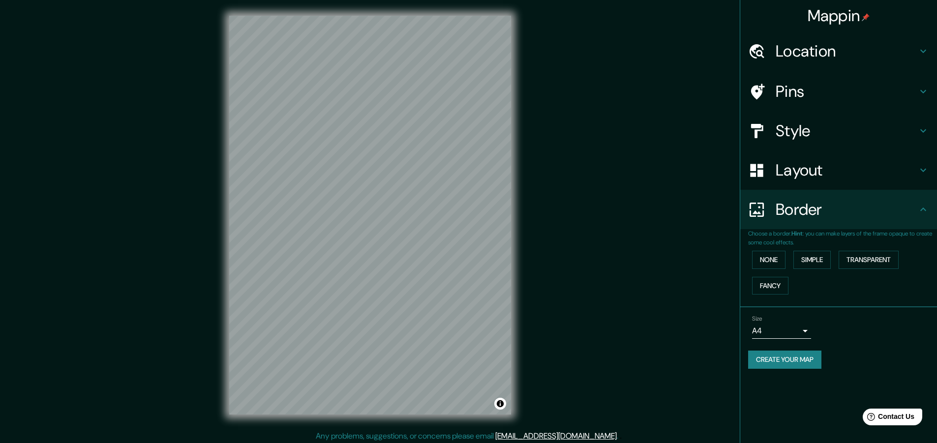 Image resolution: width=937 pixels, height=443 pixels. What do you see at coordinates (846, 210) in the screenshot?
I see `h4: Border` at bounding box center [846, 210].